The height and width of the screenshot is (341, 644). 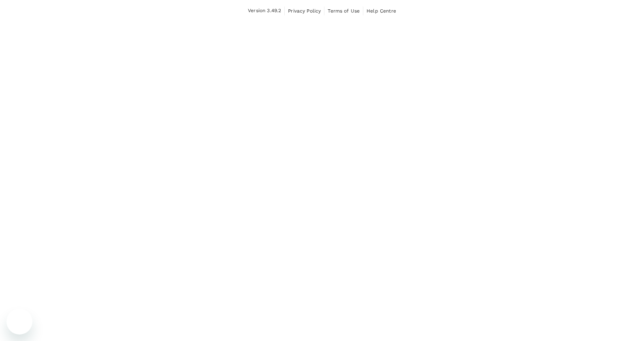 What do you see at coordinates (381, 11) in the screenshot?
I see `a: Help Centre` at bounding box center [381, 11].